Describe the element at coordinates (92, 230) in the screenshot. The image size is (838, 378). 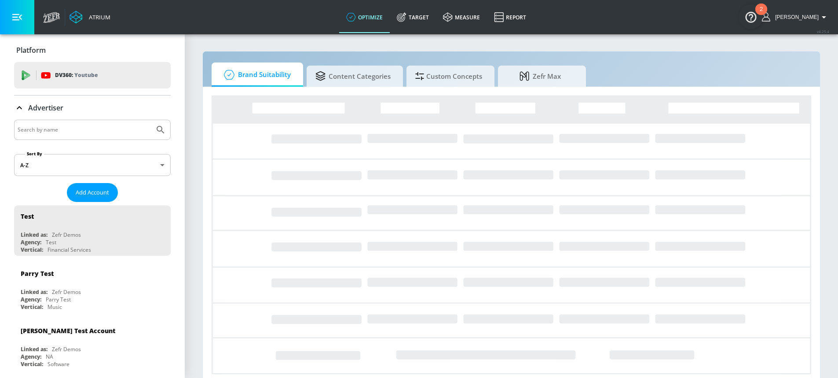
I see `div: TestLinked as:Zefr DemosAgency:TestVertical:Financial Services` at that location.